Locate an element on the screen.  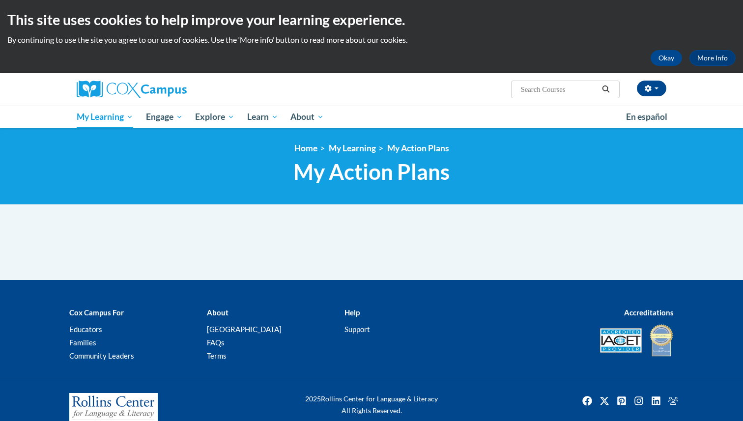
img: Facebook group icon is located at coordinates (673, 401).